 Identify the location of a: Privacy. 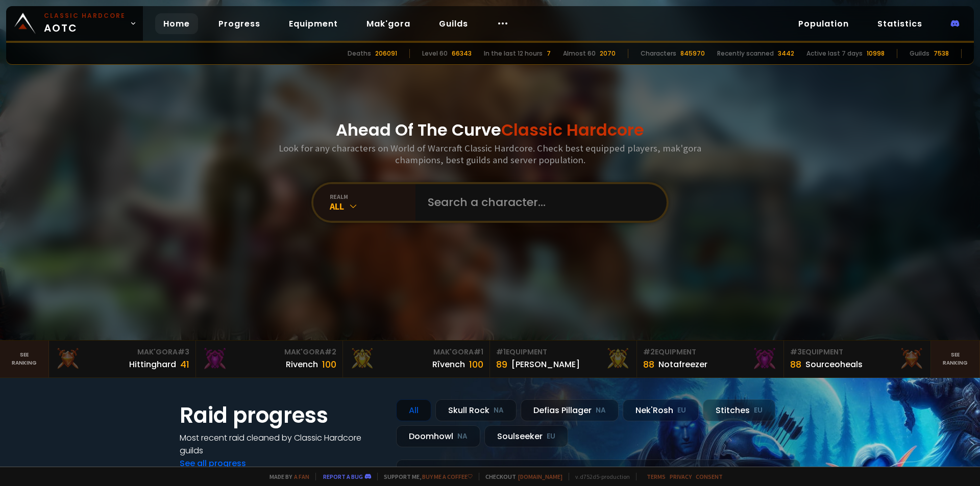
(681, 476).